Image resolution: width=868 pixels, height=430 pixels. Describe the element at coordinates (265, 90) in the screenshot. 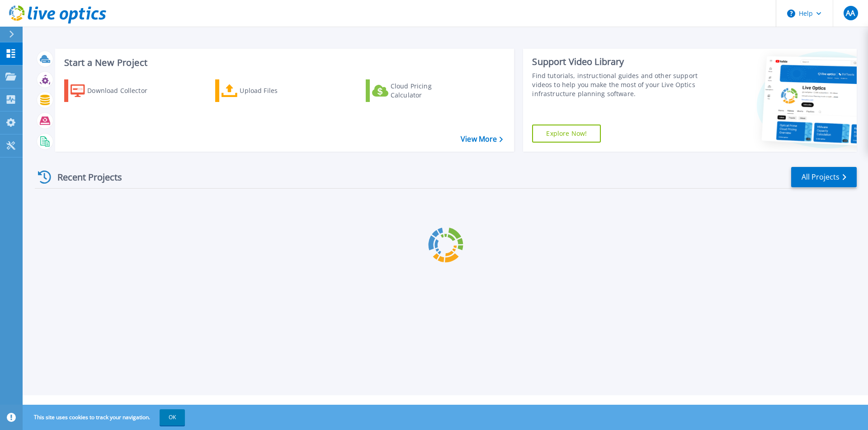

I see `a: Upload Files` at that location.